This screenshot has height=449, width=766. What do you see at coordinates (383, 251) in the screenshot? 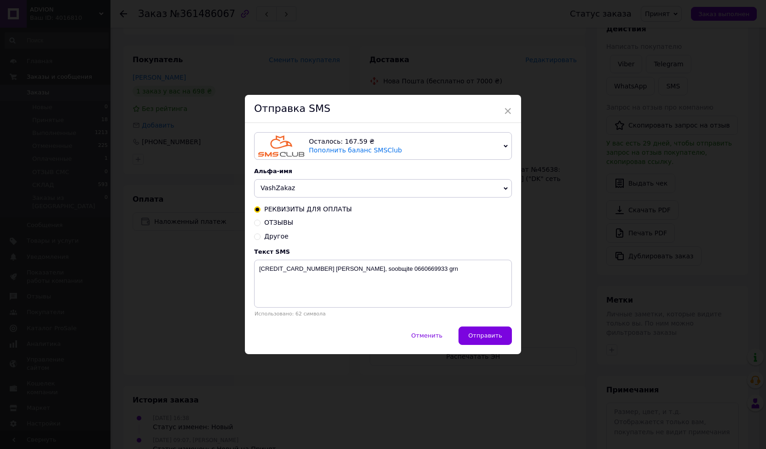
I see `div: Текст SMS` at bounding box center [383, 251].